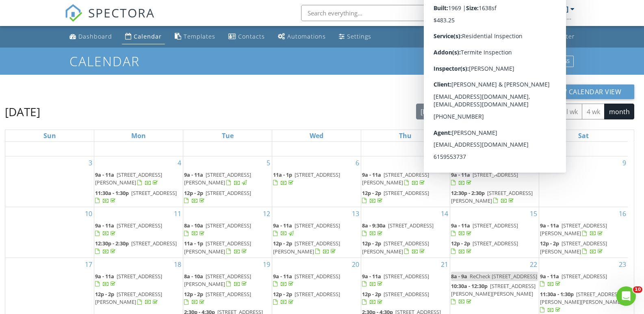 The width and height of the screenshot is (644, 314). I want to click on img: The Best Home Inspection Software - Spectora, so click(73, 13).